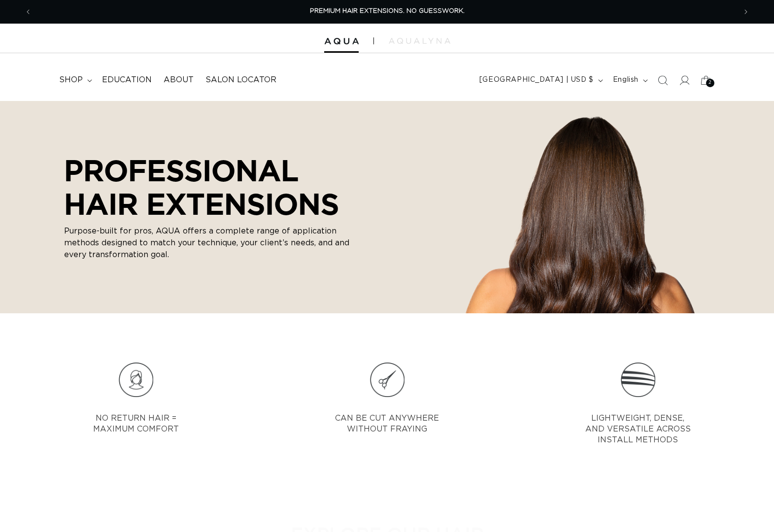 This screenshot has height=532, width=774. What do you see at coordinates (74, 80) in the screenshot?
I see `summary: shop` at bounding box center [74, 80].